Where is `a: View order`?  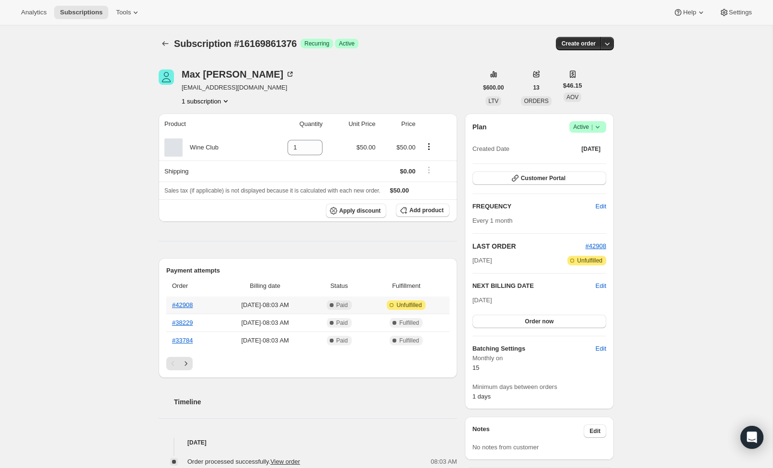
a: View order is located at coordinates (285, 461).